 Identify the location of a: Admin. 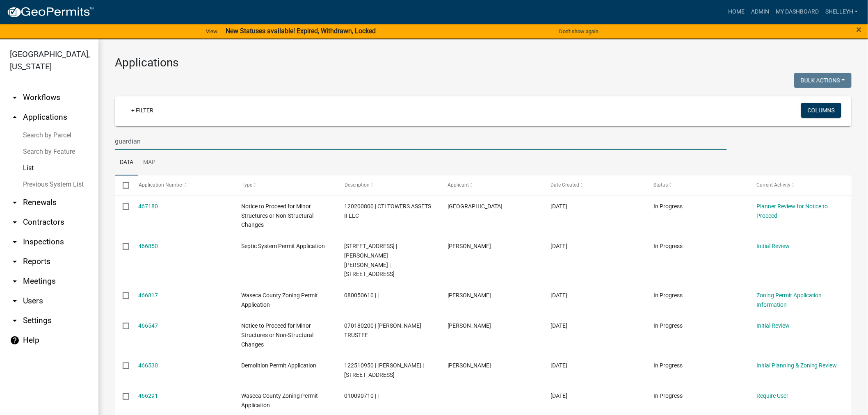
(760, 12).